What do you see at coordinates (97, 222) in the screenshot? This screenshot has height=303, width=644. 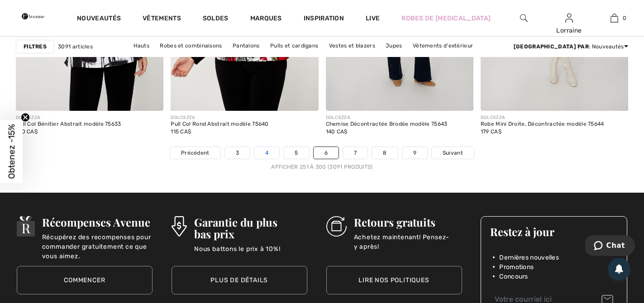 I see `h3: Récompenses Avenue` at bounding box center [97, 222].